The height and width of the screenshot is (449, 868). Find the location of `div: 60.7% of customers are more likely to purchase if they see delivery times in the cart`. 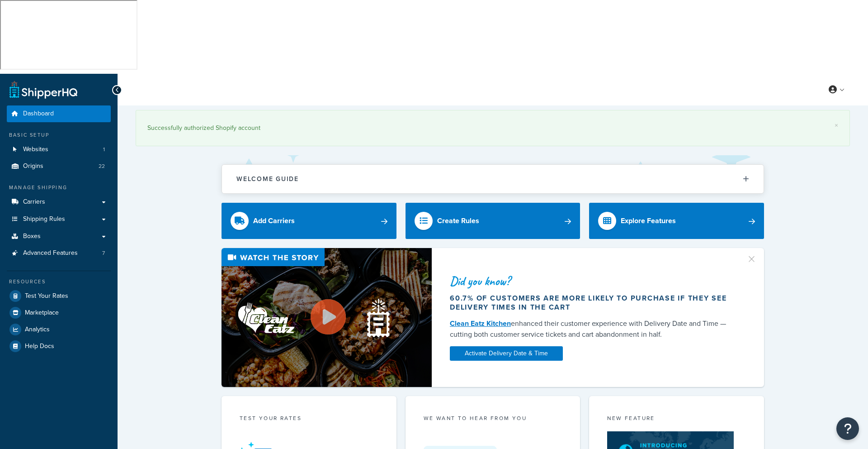

div: 60.7% of customers are more likely to purchase if they see delivery times in the cart is located at coordinates (593, 303).